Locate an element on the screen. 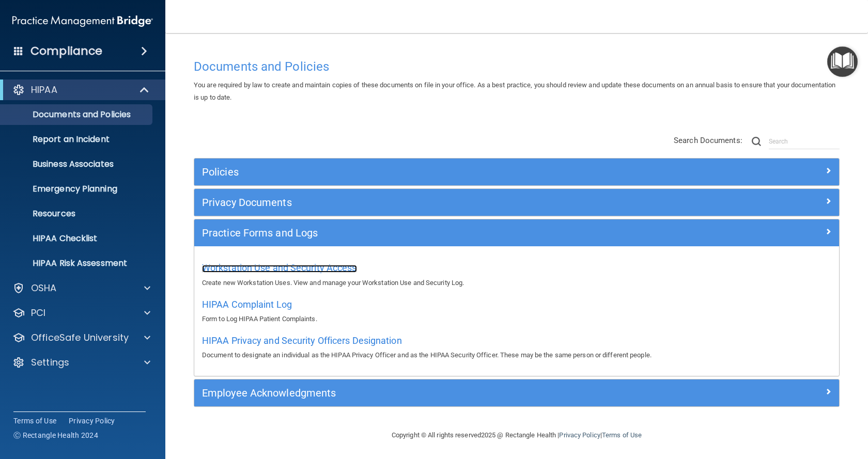 The image size is (868, 459). p: Emergency Planning is located at coordinates (77, 189).